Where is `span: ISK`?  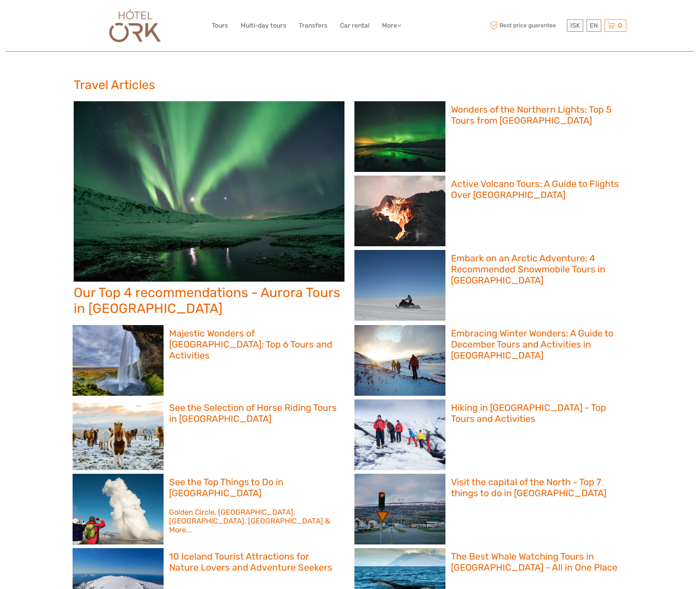
span: ISK is located at coordinates (575, 26).